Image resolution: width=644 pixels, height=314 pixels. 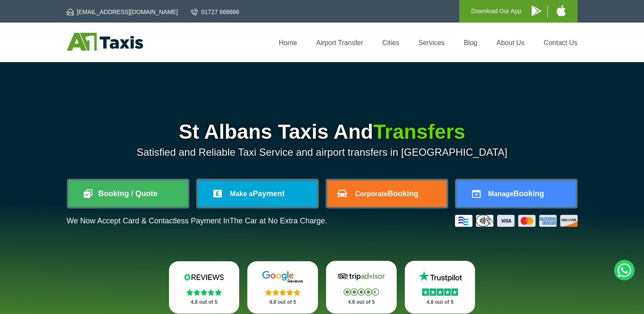 I want to click on a: Cities, so click(x=391, y=42).